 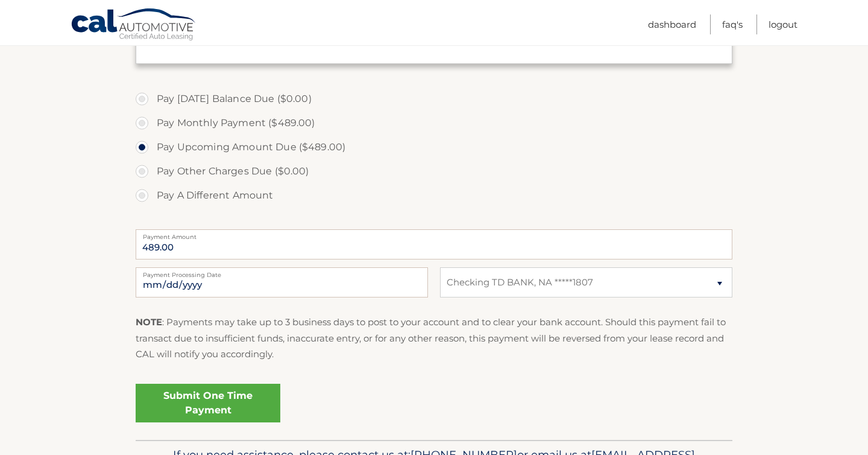 What do you see at coordinates (434, 245) in the screenshot?
I see `input: Payment Amount` at bounding box center [434, 245].